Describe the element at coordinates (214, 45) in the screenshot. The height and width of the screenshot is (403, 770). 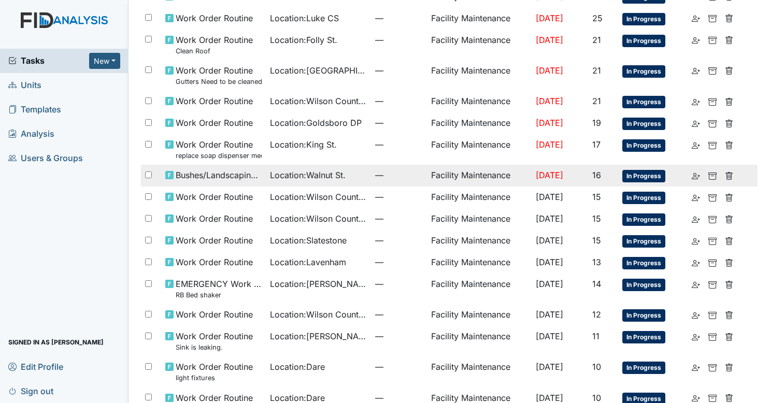
I see `span: Work Order Routine Clean Roof` at that location.